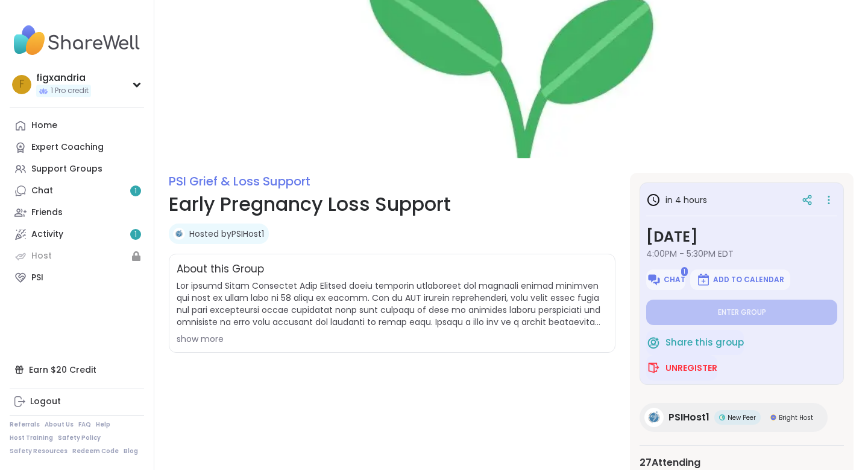 The width and height of the screenshot is (868, 470). What do you see at coordinates (239, 181) in the screenshot?
I see `a: PSI Grief & Loss Support` at bounding box center [239, 181].